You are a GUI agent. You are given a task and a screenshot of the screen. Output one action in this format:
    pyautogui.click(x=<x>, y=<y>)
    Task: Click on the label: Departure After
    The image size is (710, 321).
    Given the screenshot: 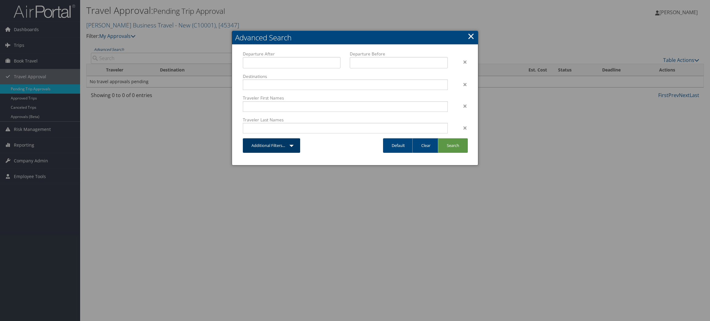 What is the action you would take?
    pyautogui.click(x=292, y=54)
    